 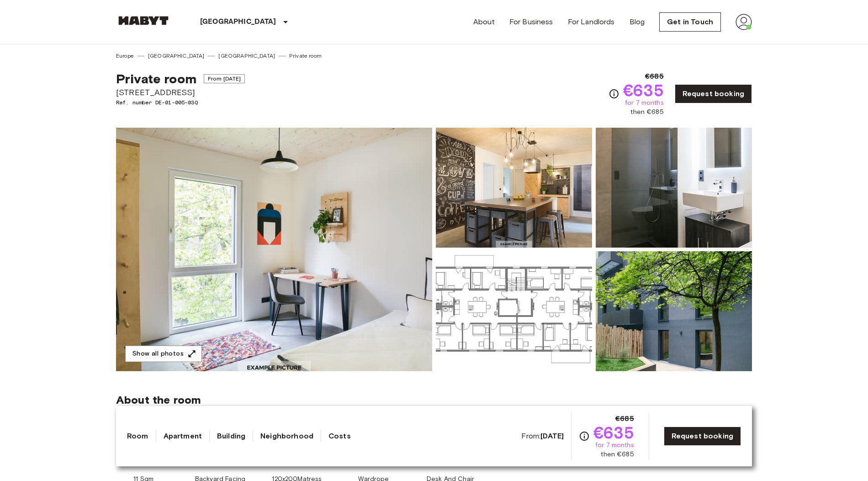 What do you see at coordinates (744, 22) in the screenshot?
I see `img: avatar` at bounding box center [744, 22].